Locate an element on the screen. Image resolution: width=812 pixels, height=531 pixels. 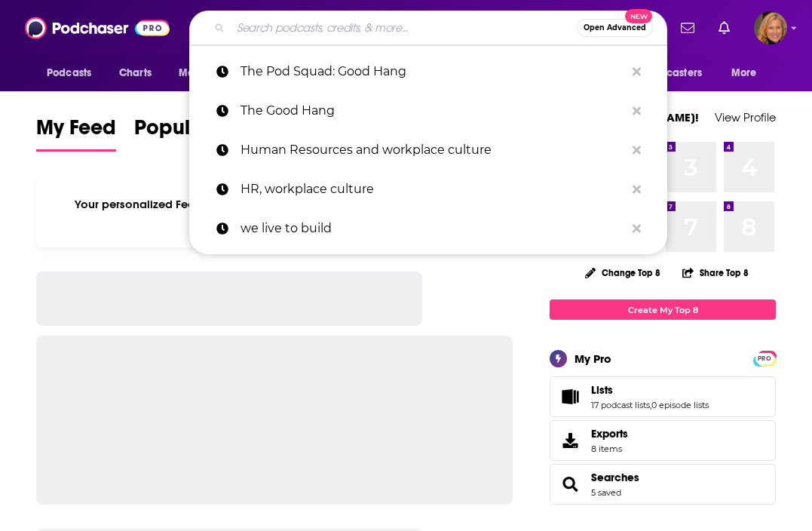
img: User Profile is located at coordinates (771, 28).